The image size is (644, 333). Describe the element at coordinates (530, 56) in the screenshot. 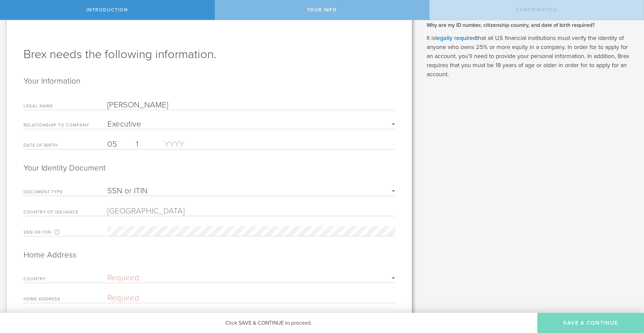

I see `p: It is that all US financial institutions must verify the identity of anyone who owns 25% or more ...` at that location.